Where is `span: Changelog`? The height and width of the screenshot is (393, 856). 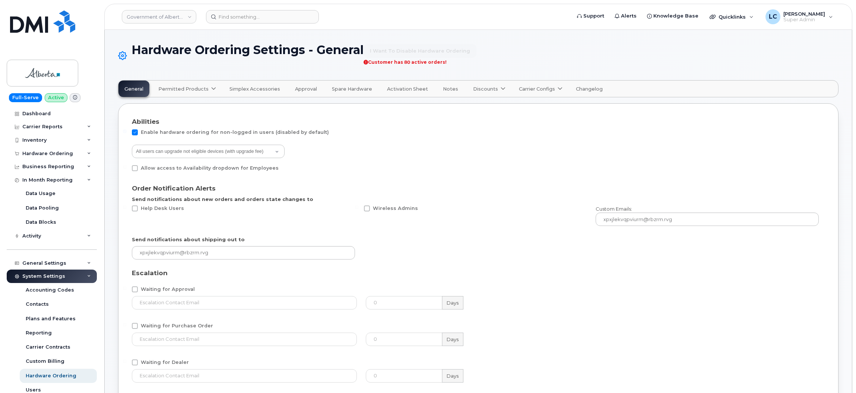 span: Changelog is located at coordinates (589, 89).